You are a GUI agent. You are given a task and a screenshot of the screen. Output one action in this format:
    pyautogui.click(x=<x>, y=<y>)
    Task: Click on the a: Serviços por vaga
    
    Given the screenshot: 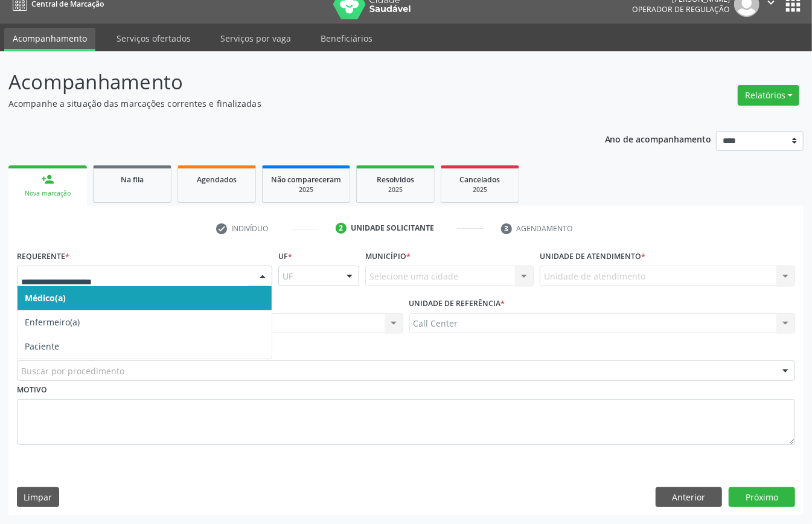 What is the action you would take?
    pyautogui.click(x=255, y=38)
    